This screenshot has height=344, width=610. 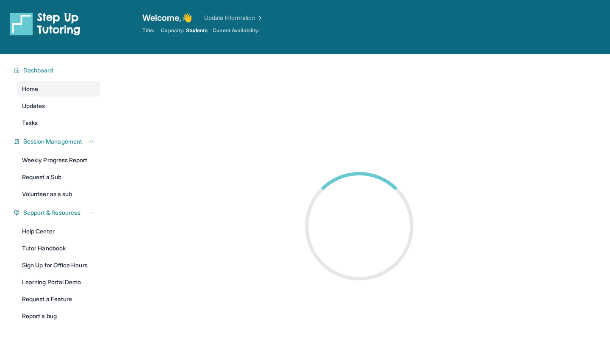 What do you see at coordinates (30, 123) in the screenshot?
I see `span: Tasks` at bounding box center [30, 123].